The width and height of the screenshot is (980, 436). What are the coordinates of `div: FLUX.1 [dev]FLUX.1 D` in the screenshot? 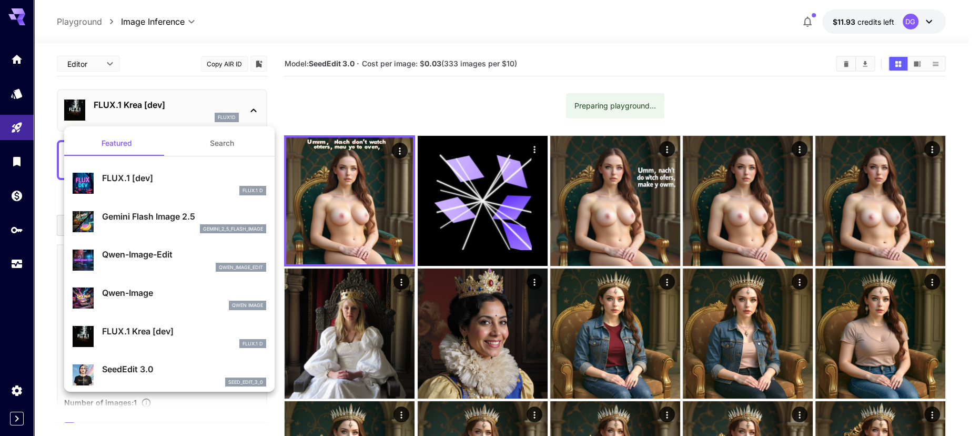 It's located at (170, 183).